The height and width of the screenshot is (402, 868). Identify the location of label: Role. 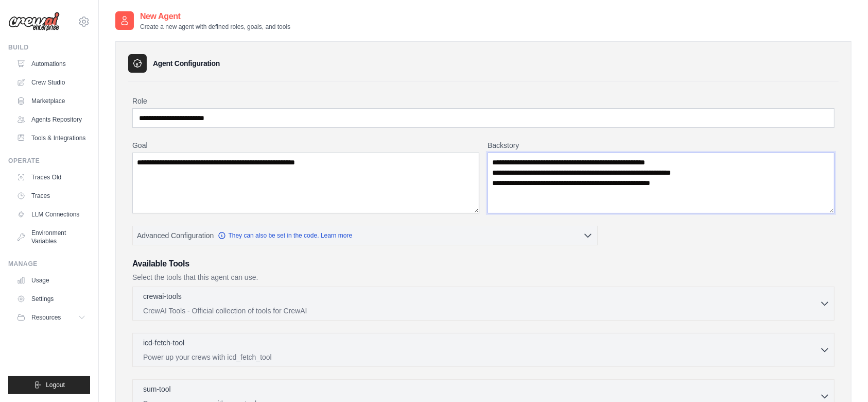
(483, 101).